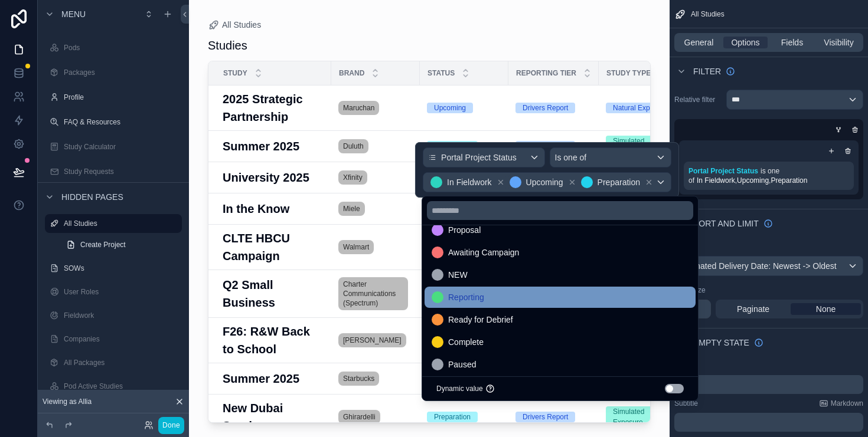 This screenshot has width=868, height=437. What do you see at coordinates (462, 365) in the screenshot?
I see `span: Paused` at bounding box center [462, 365].